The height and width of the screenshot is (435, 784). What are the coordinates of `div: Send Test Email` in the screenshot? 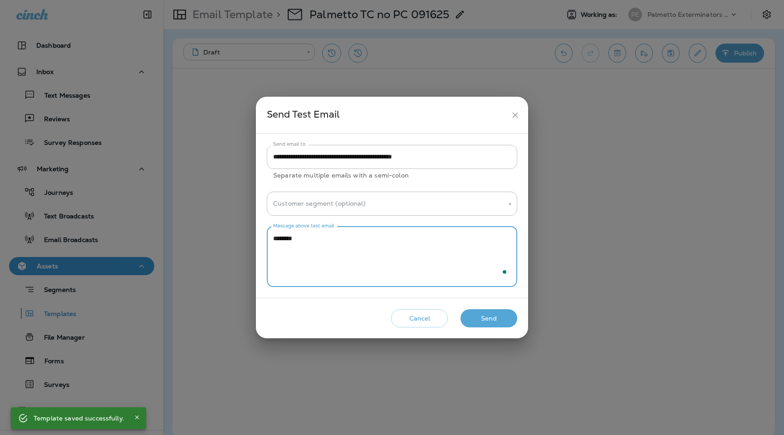 It's located at (387, 115).